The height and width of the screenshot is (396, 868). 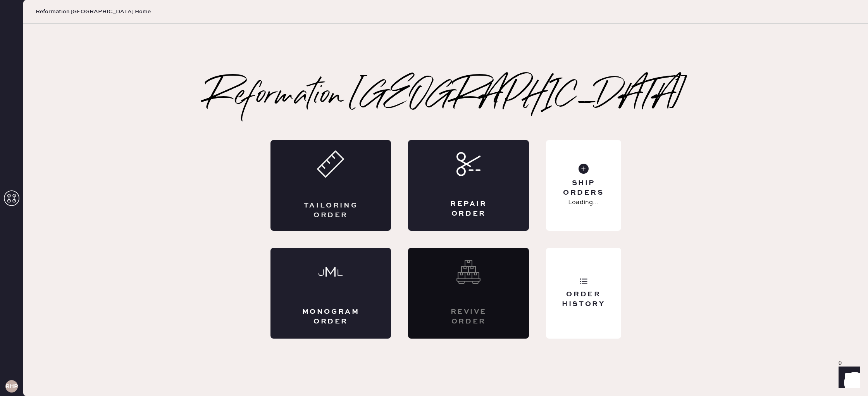 What do you see at coordinates (583, 188) in the screenshot?
I see `div: Ship Orders` at bounding box center [583, 188].